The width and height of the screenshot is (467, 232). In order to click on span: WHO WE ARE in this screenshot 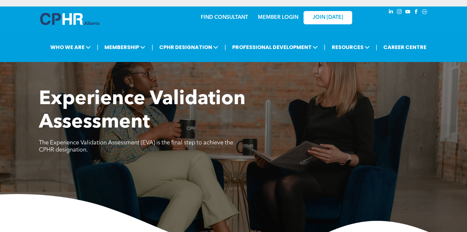, I will do `click(70, 47)`.